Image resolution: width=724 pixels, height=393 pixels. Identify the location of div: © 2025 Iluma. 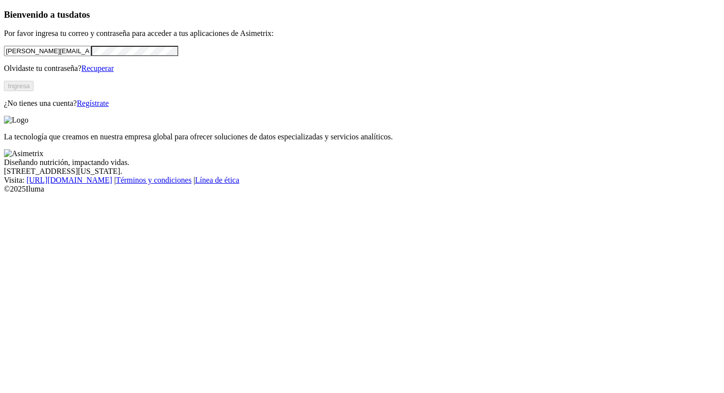
(362, 189).